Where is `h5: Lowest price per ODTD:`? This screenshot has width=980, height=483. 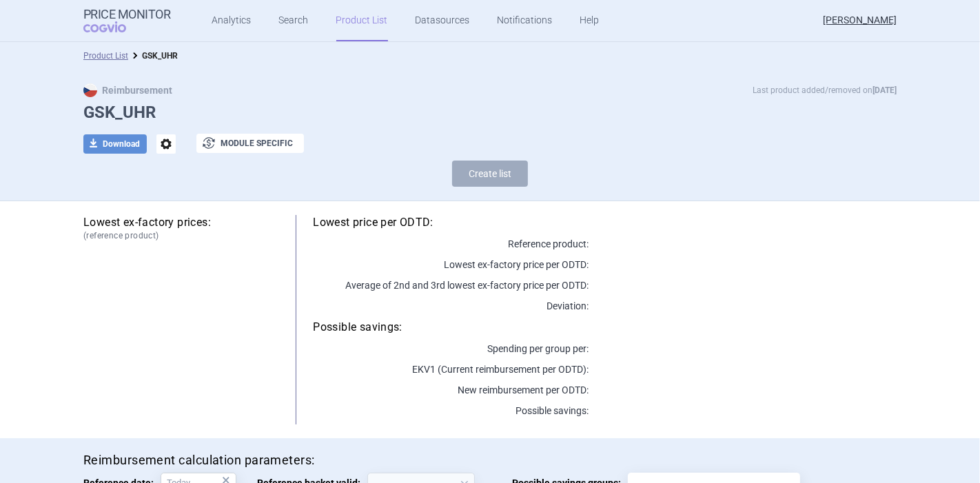
h5: Lowest price per ODTD: is located at coordinates (605, 222).